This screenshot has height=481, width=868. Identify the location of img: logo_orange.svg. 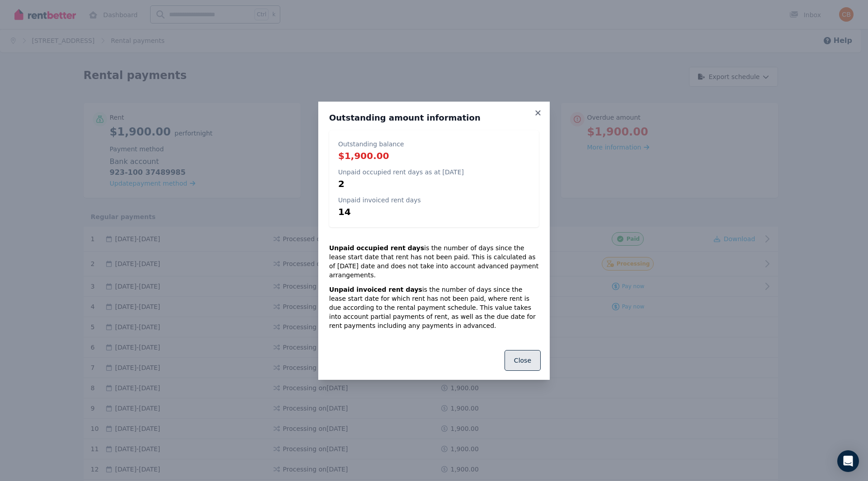
(18, 18).